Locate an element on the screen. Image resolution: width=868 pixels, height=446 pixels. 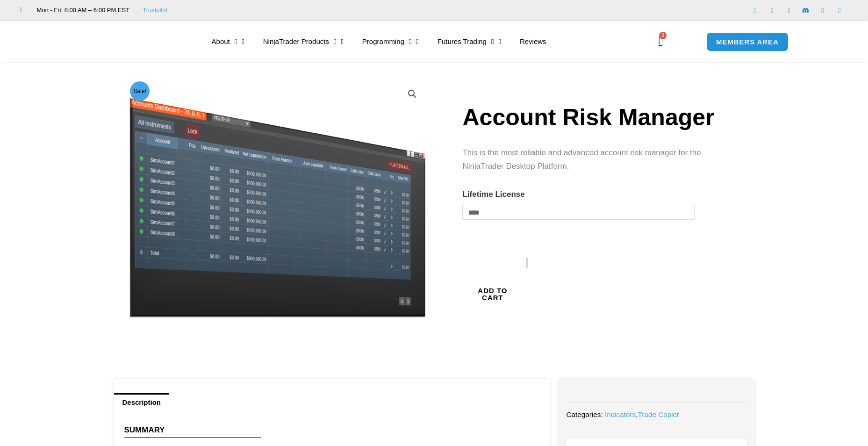
span: 0 is located at coordinates (662, 36).